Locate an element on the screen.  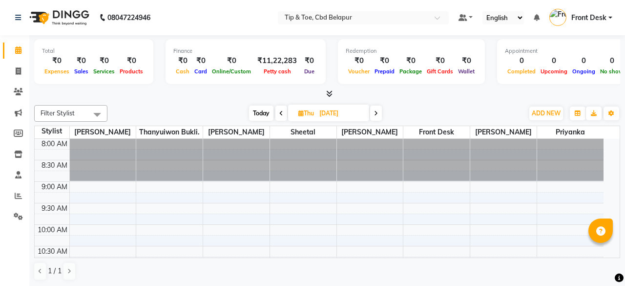
span: Sales is located at coordinates (81, 71).